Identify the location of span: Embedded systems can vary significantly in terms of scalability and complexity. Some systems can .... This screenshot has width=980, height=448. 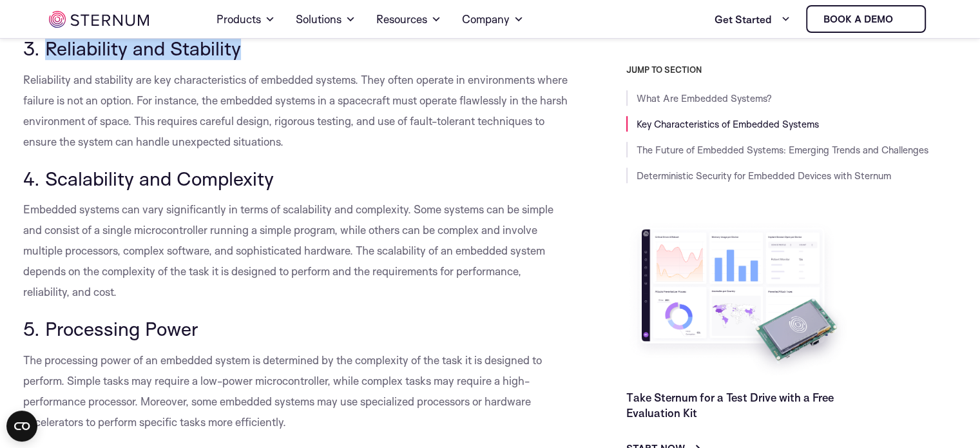
(288, 250).